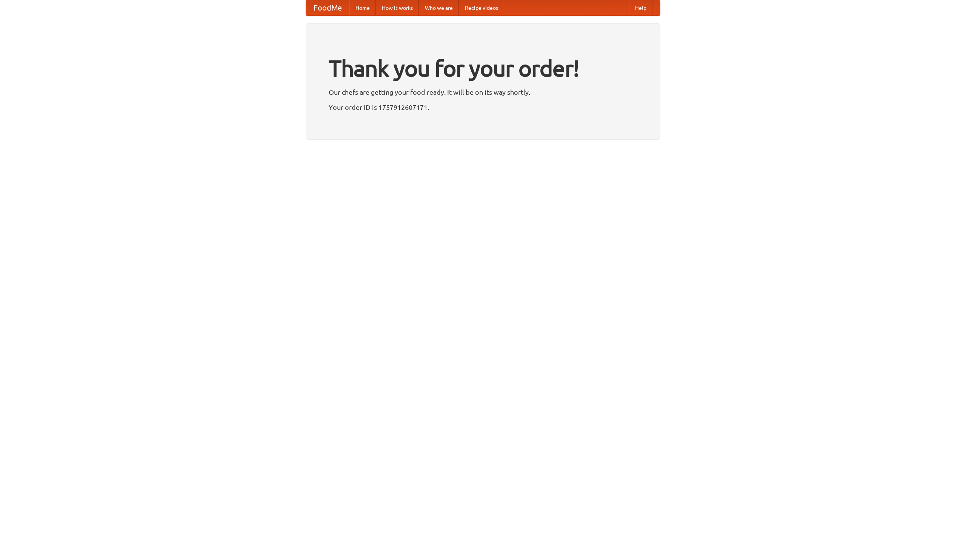 Image resolution: width=966 pixels, height=534 pixels. I want to click on a: Who we are, so click(439, 8).